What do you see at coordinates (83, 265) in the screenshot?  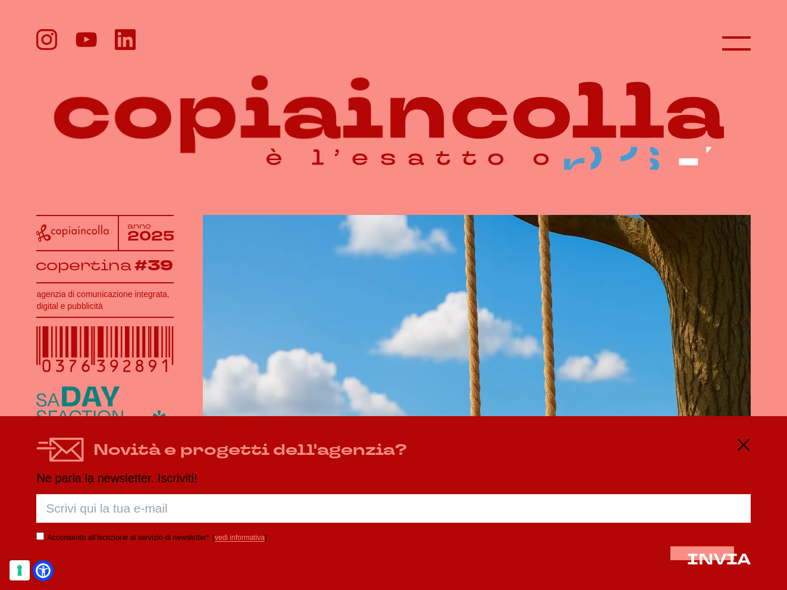 I see `tspan: copertina` at bounding box center [83, 265].